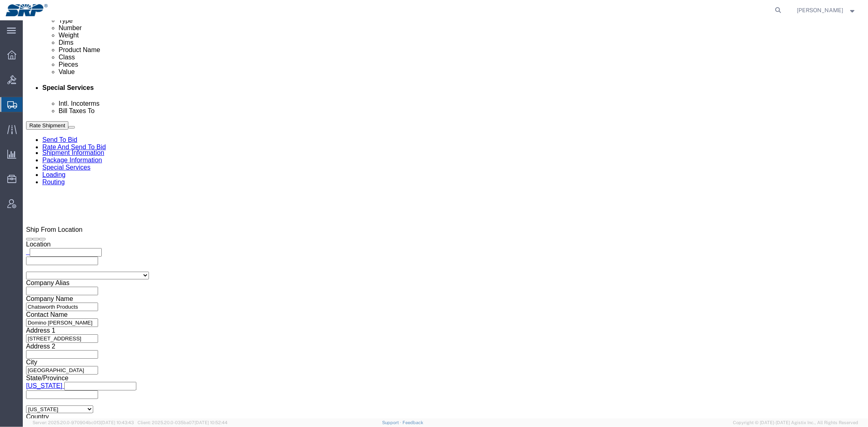 This screenshot has height=427, width=868. What do you see at coordinates (413, 422) in the screenshot?
I see `a: Feedback` at bounding box center [413, 422].